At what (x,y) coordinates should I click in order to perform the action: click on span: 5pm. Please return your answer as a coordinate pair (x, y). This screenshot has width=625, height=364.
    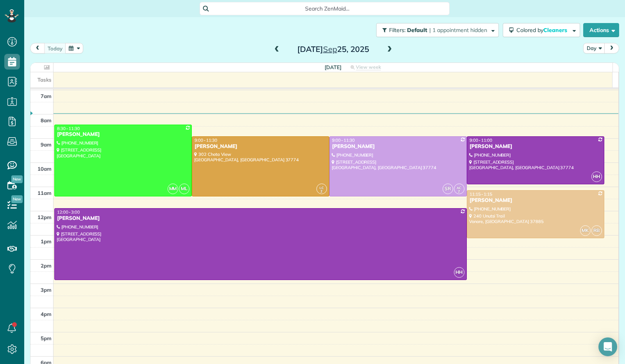
    Looking at the image, I should click on (46, 338).